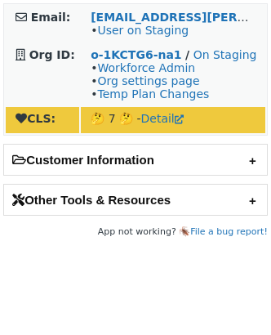 The width and height of the screenshot is (271, 335). Describe the element at coordinates (35, 119) in the screenshot. I see `strong: CLS:` at that location.